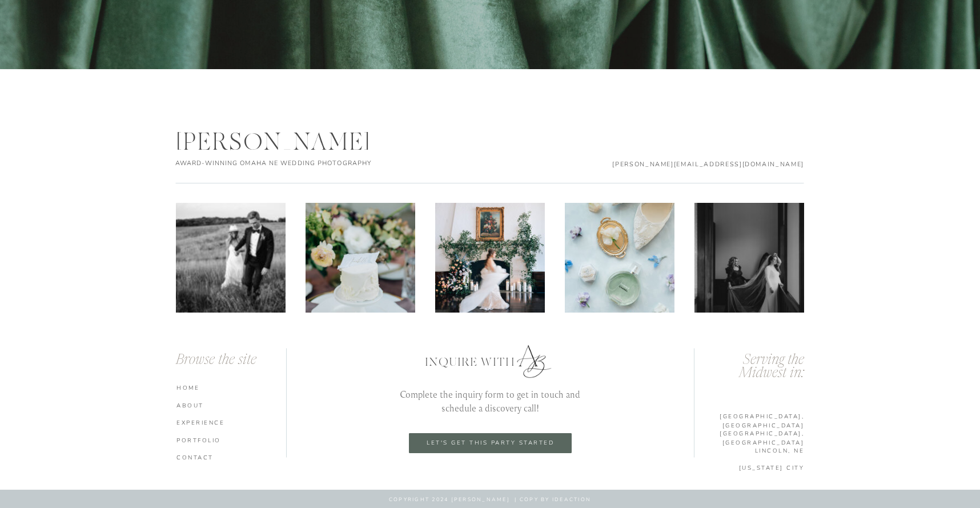  Describe the element at coordinates (490, 443) in the screenshot. I see `a: let's get this party started` at that location.